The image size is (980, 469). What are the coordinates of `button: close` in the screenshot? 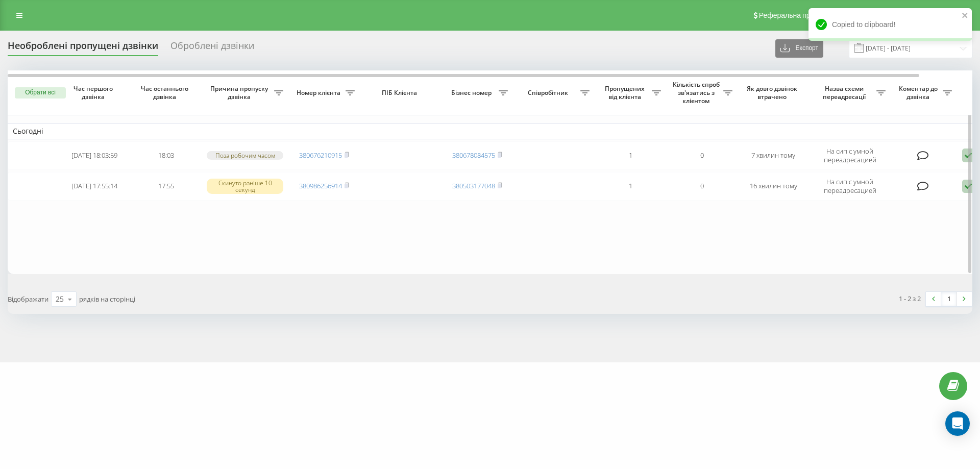 It's located at (965, 16).